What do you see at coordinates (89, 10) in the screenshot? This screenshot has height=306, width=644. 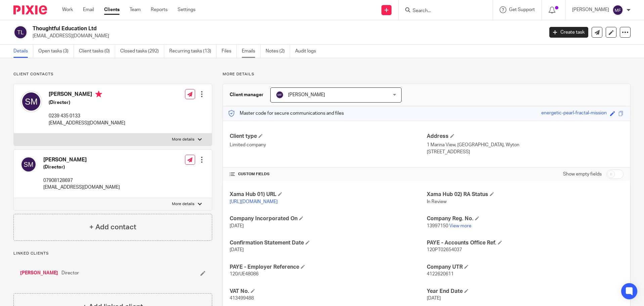 I see `a: Email` at bounding box center [89, 10].